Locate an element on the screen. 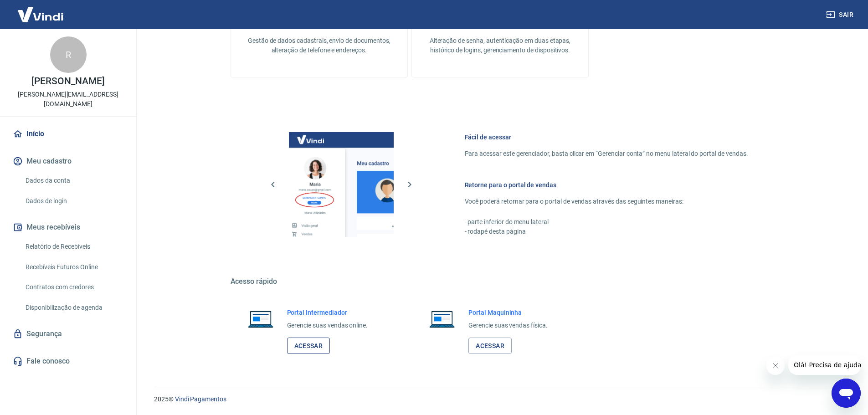  p: Você poderá retornar para o portal de vendas através das seguintes maneiras: is located at coordinates (607, 201).